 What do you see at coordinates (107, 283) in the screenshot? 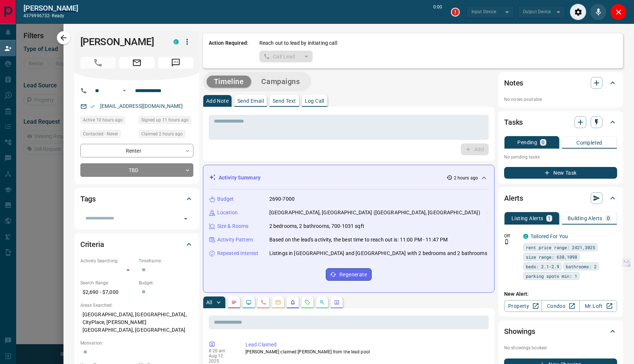
I see `p: Search Range:` at bounding box center [107, 283].